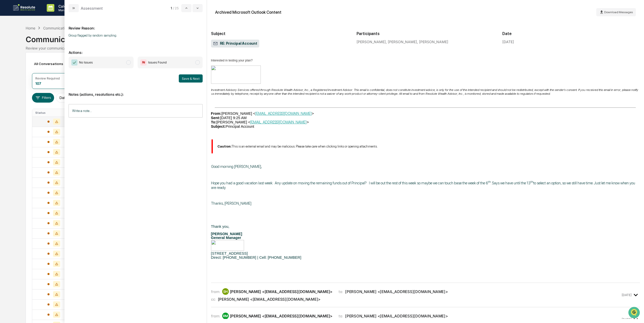 The height and width of the screenshot is (323, 644). What do you see at coordinates (228, 245) in the screenshot?
I see `img: image001.jpg@01DC3697.D1D28A70` at bounding box center [228, 245].